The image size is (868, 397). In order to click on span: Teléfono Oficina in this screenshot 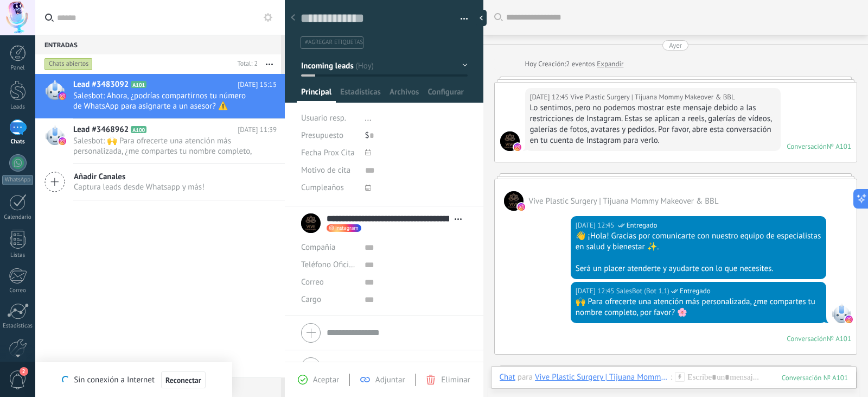, I will do `click(330, 264)`.